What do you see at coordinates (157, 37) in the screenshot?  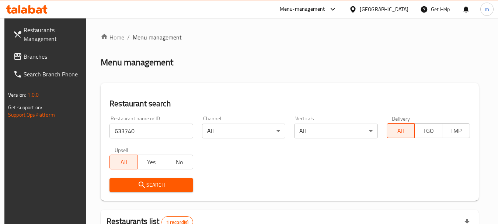 I see `span: Menu management` at bounding box center [157, 37].